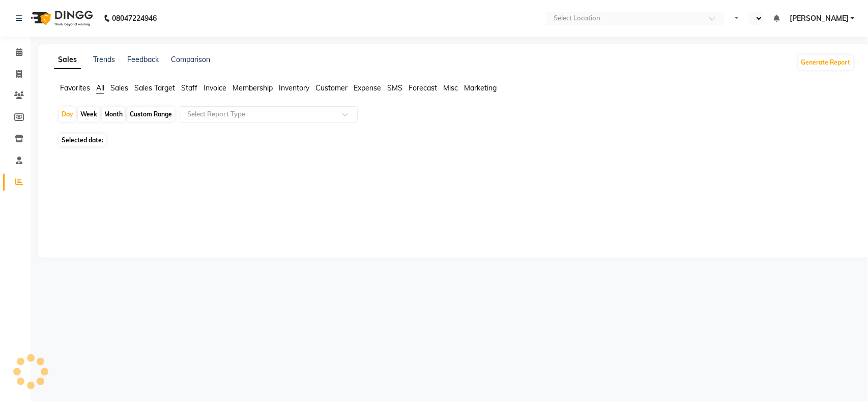 The width and height of the screenshot is (868, 402). What do you see at coordinates (113, 114) in the screenshot?
I see `div: Month` at bounding box center [113, 114].